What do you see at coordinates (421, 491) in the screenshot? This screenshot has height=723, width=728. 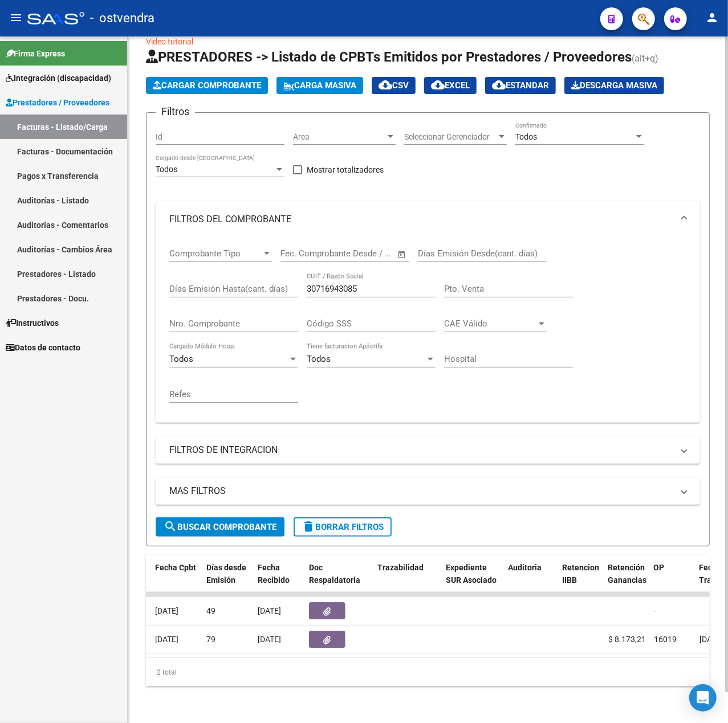 I see `mat-panel-title: MAS FILTROS` at bounding box center [421, 491].